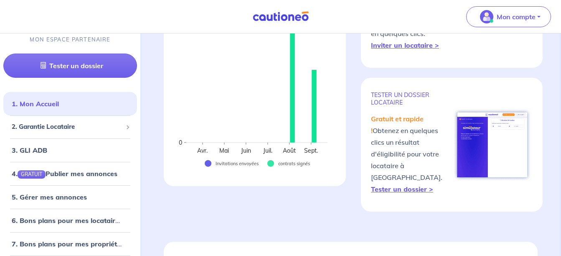 The image size is (561, 256). Describe the element at coordinates (487, 17) in the screenshot. I see `img: illu_account_valid_menu.svg` at that location.